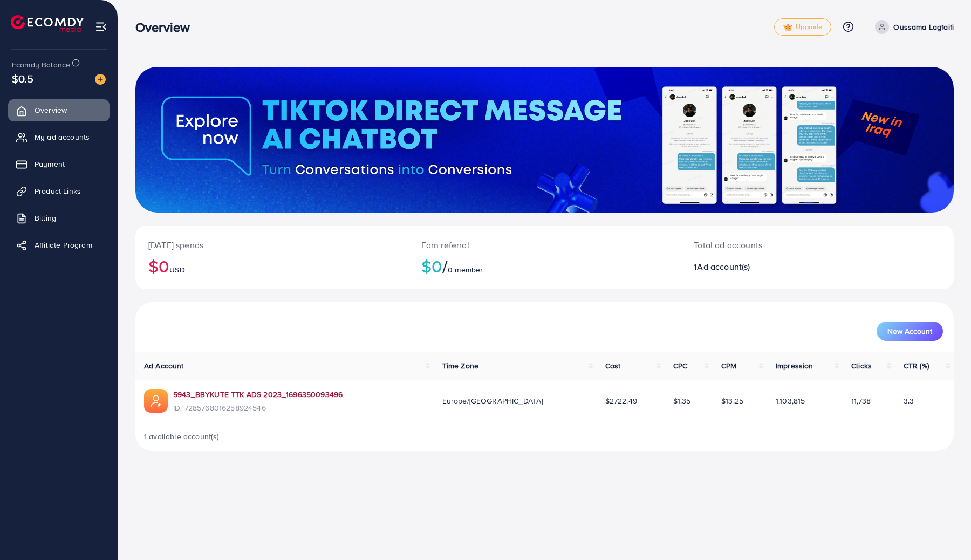  What do you see at coordinates (545, 245) in the screenshot?
I see `p: Earn referral` at bounding box center [545, 245].